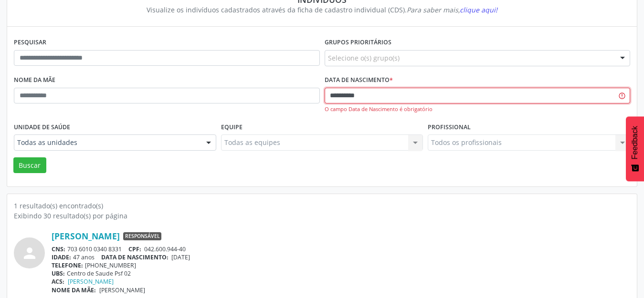 The height and width of the screenshot is (298, 644). Describe the element at coordinates (232, 127) in the screenshot. I see `label: Equipe` at that location.